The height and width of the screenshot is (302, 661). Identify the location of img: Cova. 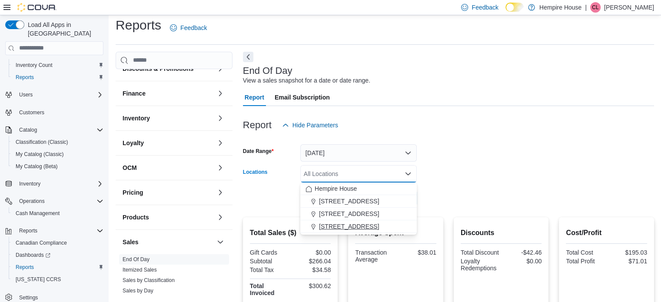
(37, 7).